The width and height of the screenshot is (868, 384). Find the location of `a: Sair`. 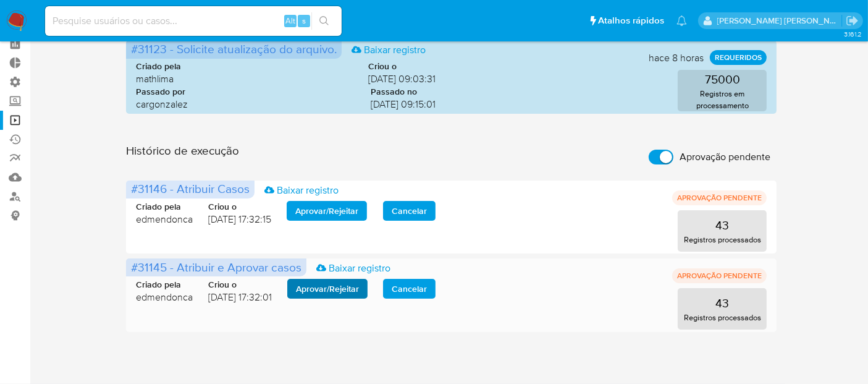

a: Sair is located at coordinates (852, 20).